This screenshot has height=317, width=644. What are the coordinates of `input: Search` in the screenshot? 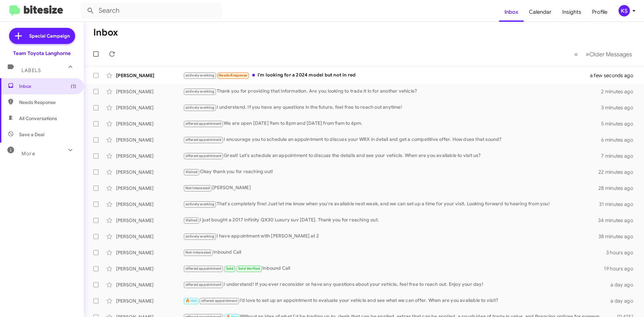 It's located at (151, 11).